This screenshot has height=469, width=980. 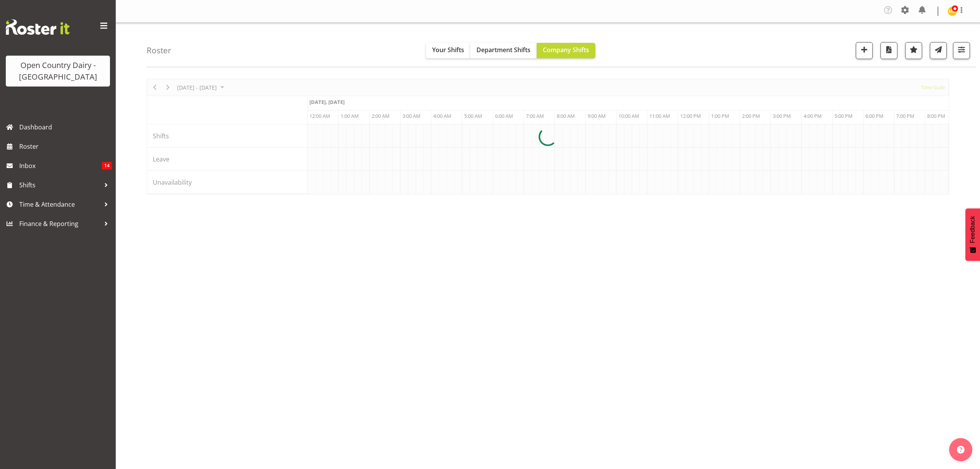 I want to click on span: Company Shifts, so click(x=566, y=50).